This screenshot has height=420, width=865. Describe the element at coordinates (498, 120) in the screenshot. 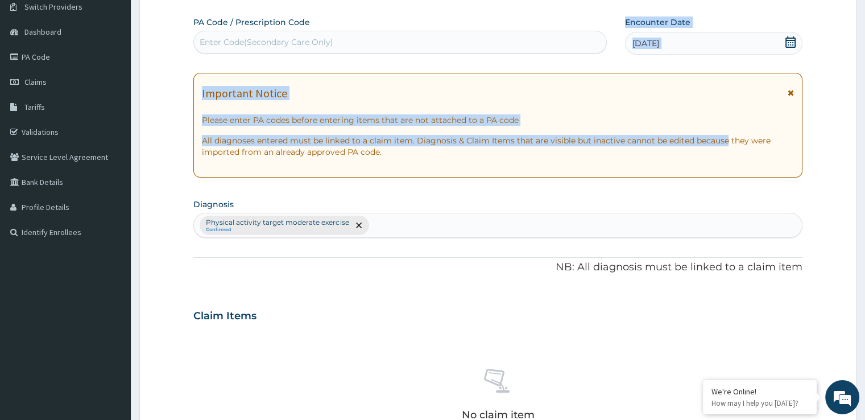

I see `p: Please enter PA codes before entering items that are not attached to a PA code` at that location.